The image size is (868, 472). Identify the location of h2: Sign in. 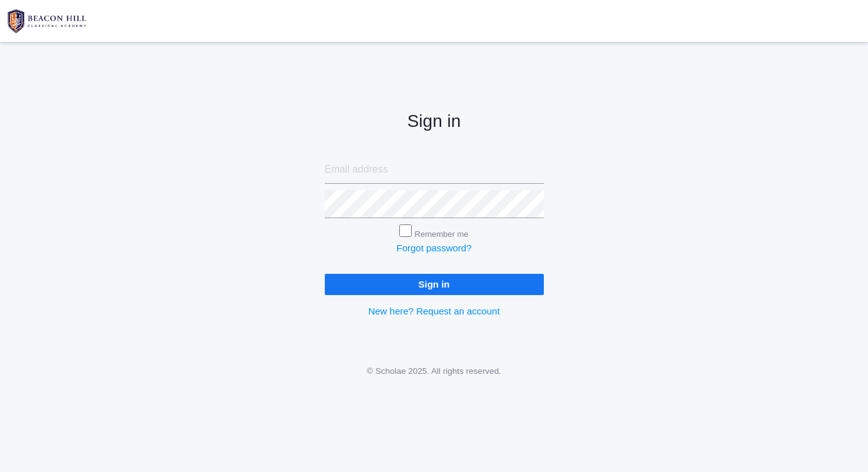
(434, 122).